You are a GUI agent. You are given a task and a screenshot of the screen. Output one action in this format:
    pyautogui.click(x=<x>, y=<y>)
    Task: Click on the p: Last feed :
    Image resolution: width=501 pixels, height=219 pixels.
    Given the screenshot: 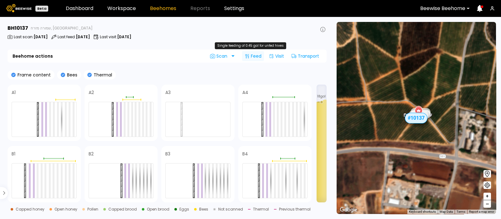 What is the action you would take?
    pyautogui.click(x=74, y=37)
    